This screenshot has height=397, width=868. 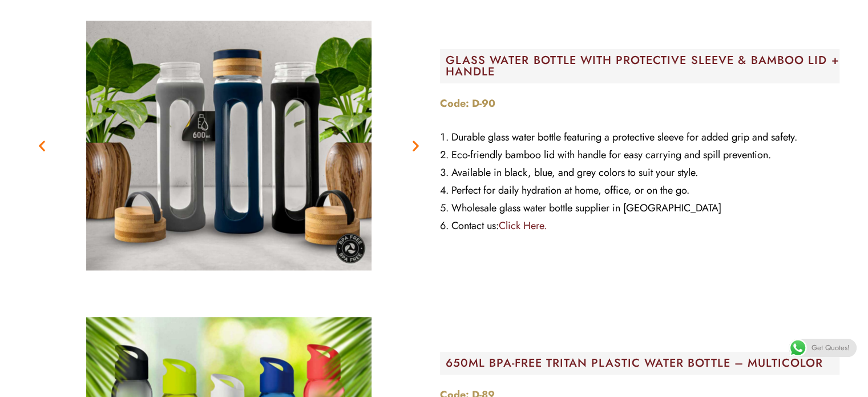 I want to click on span: Get Quotes!, so click(x=830, y=348).